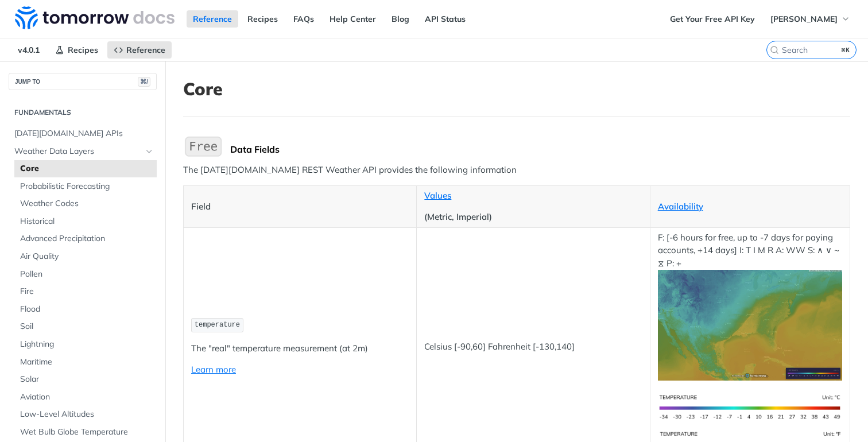 Image resolution: width=868 pixels, height=442 pixels. What do you see at coordinates (352, 19) in the screenshot?
I see `a: Help Center` at bounding box center [352, 19].